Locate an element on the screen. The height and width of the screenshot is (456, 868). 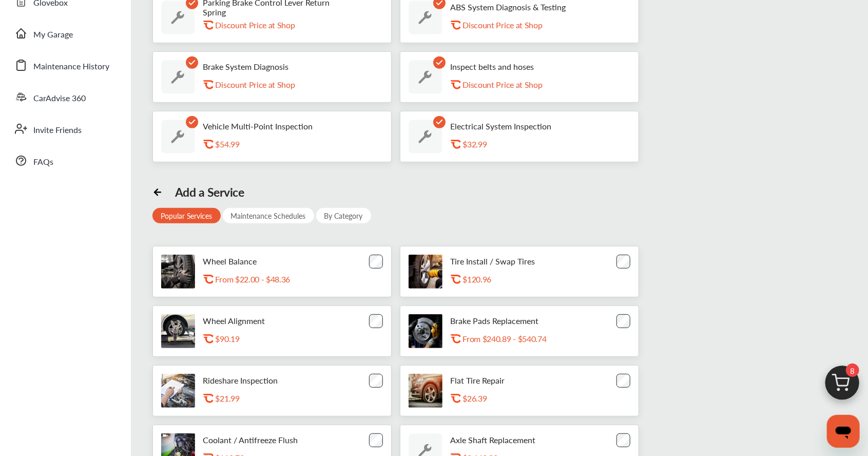
p: Wheel Balance is located at coordinates (230, 261).